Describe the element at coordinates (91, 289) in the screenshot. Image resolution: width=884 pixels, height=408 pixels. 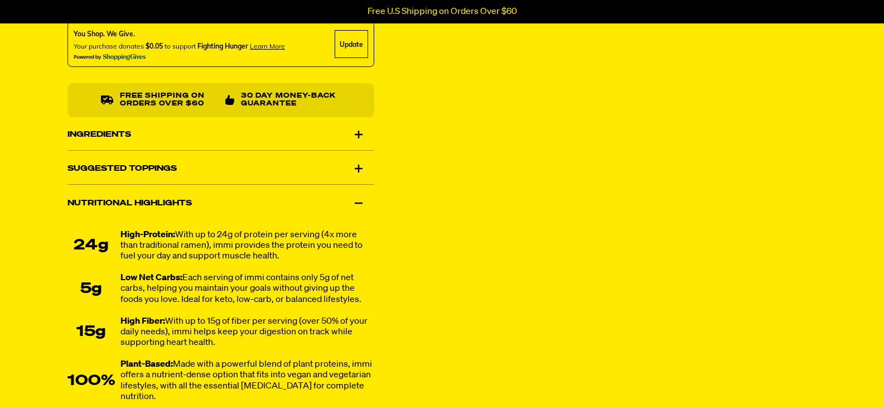
I see `div: 5g` at that location.